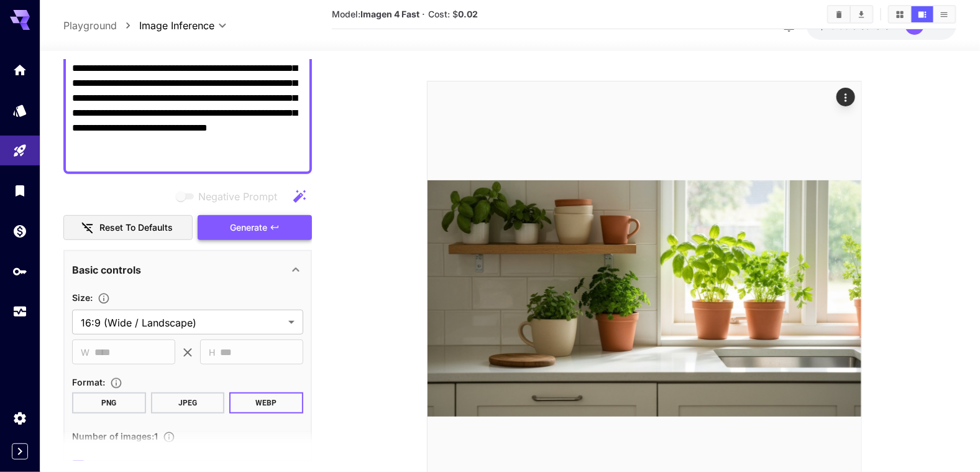 The width and height of the screenshot is (980, 472). What do you see at coordinates (468, 14) in the screenshot?
I see `b: 0.02` at bounding box center [468, 14].